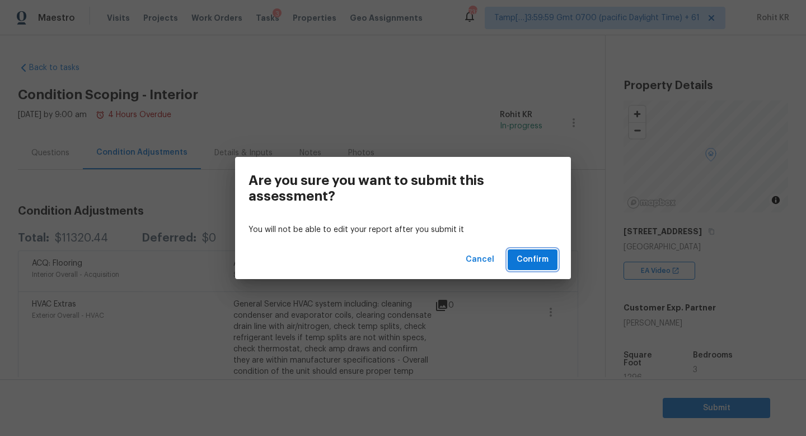 This screenshot has width=806, height=436. Describe the element at coordinates (378, 188) in the screenshot. I see `h3: Are you sure you want to submit this assessment?` at that location.